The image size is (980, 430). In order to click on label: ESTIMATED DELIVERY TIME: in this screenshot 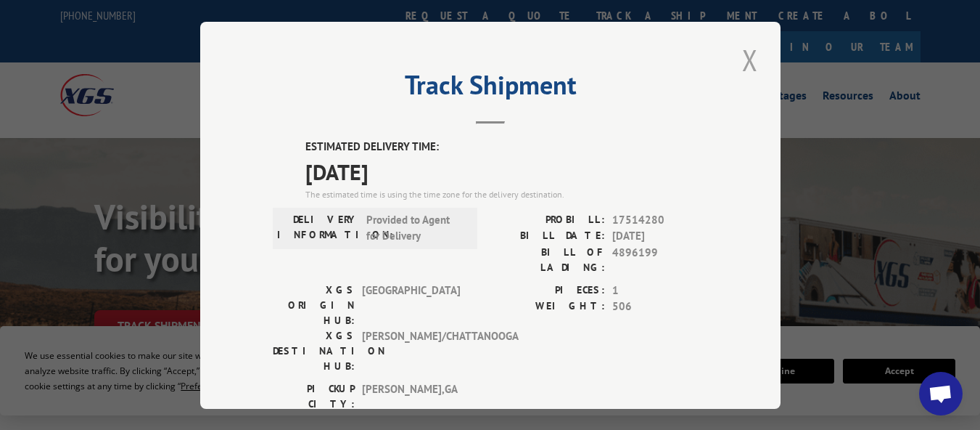, I will do `click(506, 147)`.